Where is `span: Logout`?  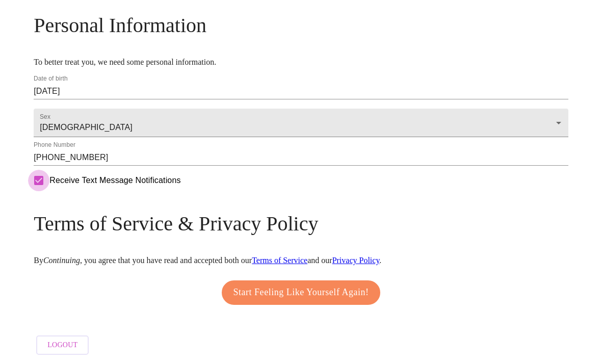
span: Logout is located at coordinates (62, 345).